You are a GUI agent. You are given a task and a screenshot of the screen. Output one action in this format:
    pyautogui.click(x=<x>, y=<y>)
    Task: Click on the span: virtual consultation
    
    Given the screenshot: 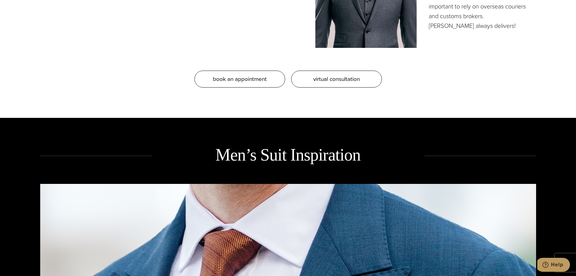 What is the action you would take?
    pyautogui.click(x=337, y=79)
    